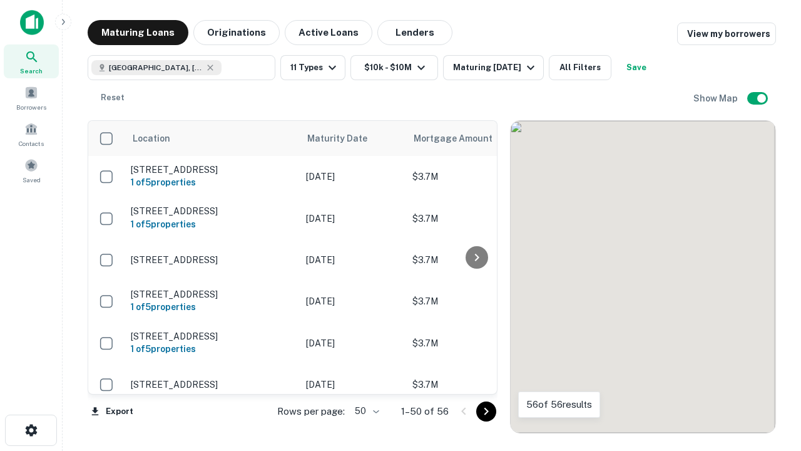 This screenshot has width=801, height=451. What do you see at coordinates (31, 180) in the screenshot?
I see `span: Saved` at bounding box center [31, 180].